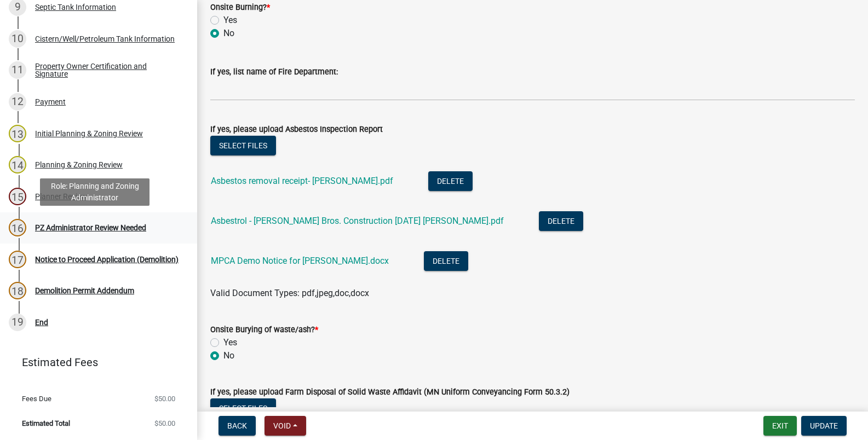 The width and height of the screenshot is (868, 440). I want to click on span: Update, so click(824, 426).